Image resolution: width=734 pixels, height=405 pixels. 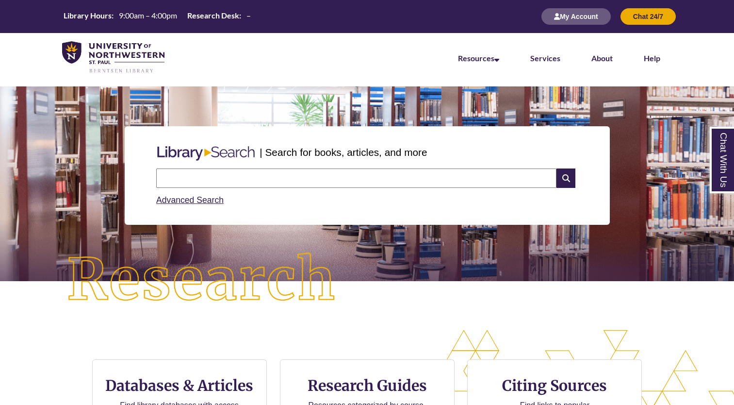 What do you see at coordinates (206, 153) in the screenshot?
I see `img: Libary Search` at bounding box center [206, 153].